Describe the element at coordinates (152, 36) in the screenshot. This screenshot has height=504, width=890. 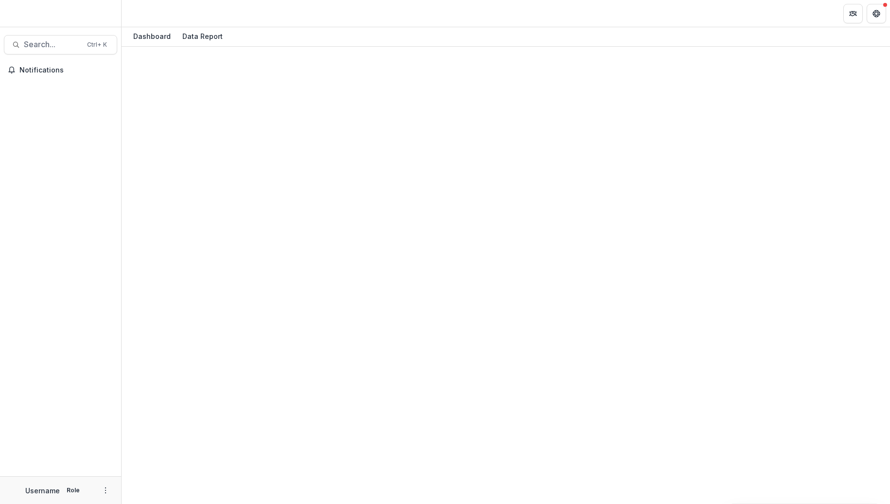
I see `div: Dashboard` at that location.